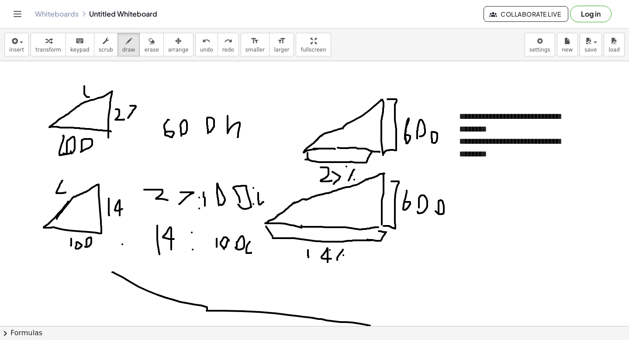 This screenshot has width=629, height=340. What do you see at coordinates (151, 45) in the screenshot?
I see `button: erase` at bounding box center [151, 45].